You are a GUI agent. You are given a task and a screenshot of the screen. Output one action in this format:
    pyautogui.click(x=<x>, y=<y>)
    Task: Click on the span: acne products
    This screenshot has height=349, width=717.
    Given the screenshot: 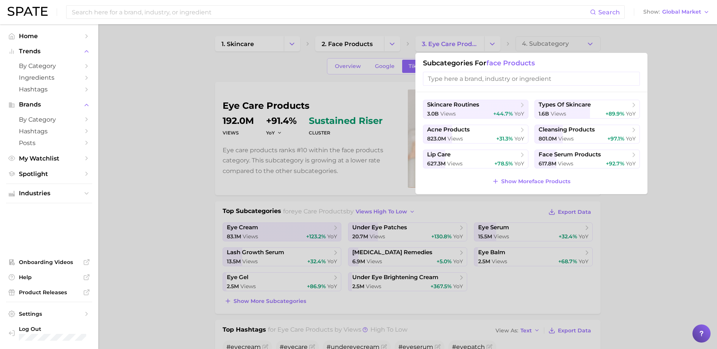 What is the action you would take?
    pyautogui.click(x=448, y=130)
    